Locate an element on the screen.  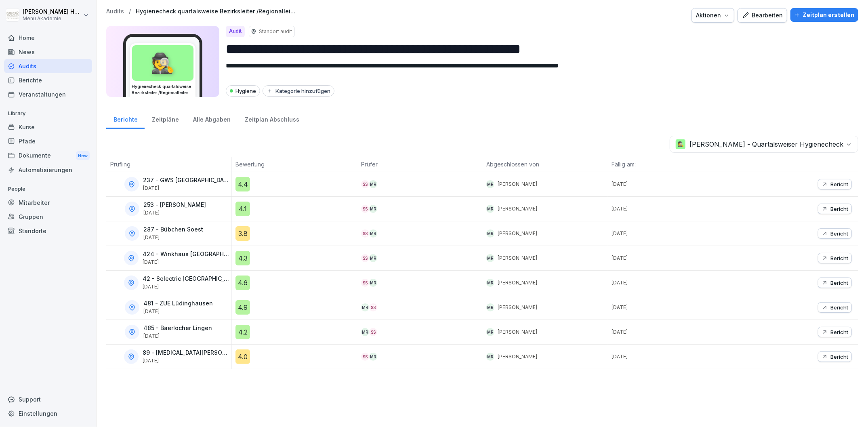
a: Mitarbeiter is located at coordinates (48, 202).